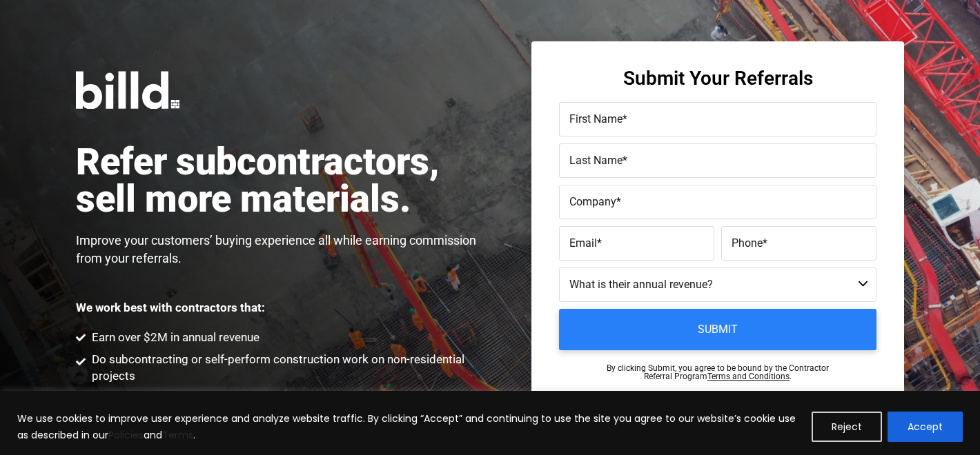 Image resolution: width=980 pixels, height=455 pixels. Describe the element at coordinates (126, 435) in the screenshot. I see `a: Policies` at that location.